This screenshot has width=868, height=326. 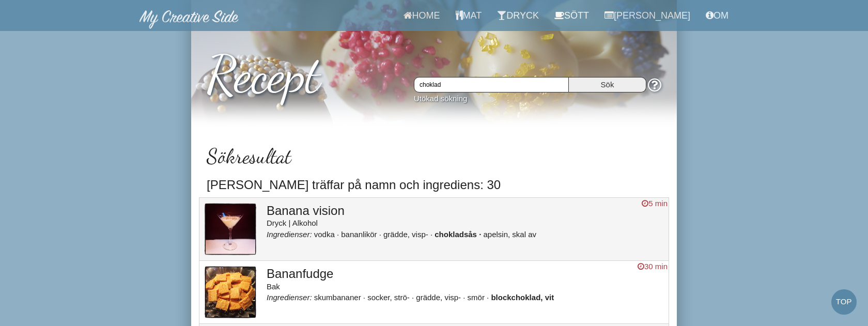 I want to click on img: bild_309.jpg, so click(x=230, y=230).